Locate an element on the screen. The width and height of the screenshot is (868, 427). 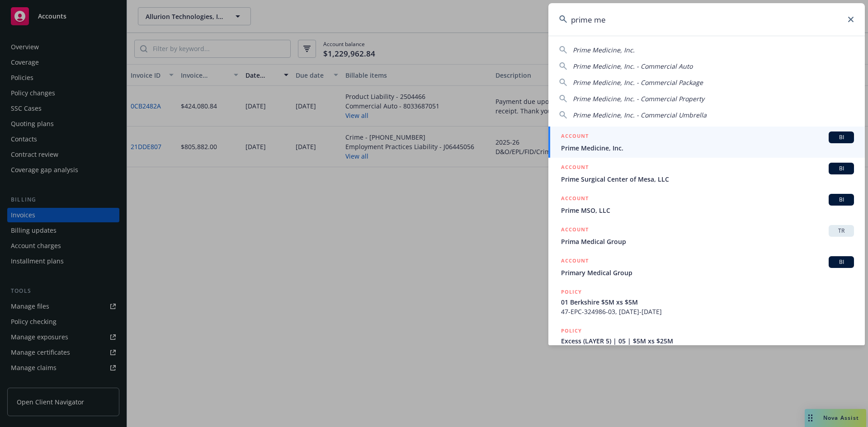
span: Primary Medical Group is located at coordinates (707, 273).